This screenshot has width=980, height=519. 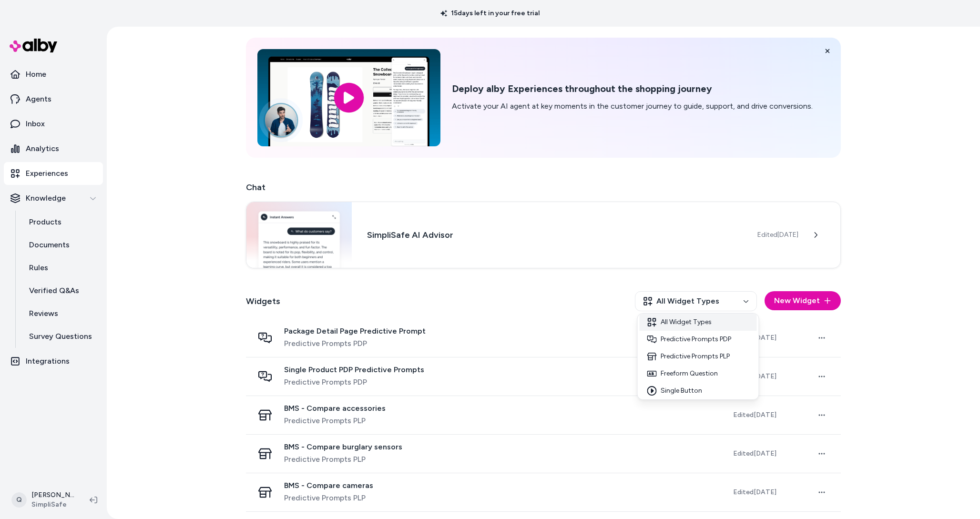 I want to click on p: Activate your AI agent at key moments in the customer journey to guide, support, and drive conver..., so click(x=632, y=106).